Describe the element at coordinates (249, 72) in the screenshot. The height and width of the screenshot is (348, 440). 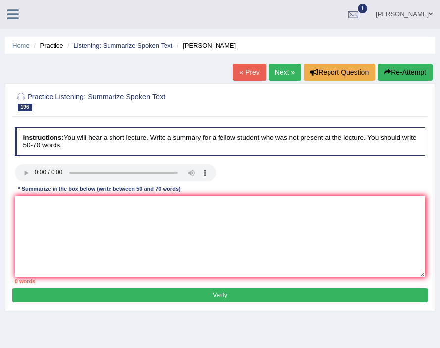
I see `a: « Prev` at that location.